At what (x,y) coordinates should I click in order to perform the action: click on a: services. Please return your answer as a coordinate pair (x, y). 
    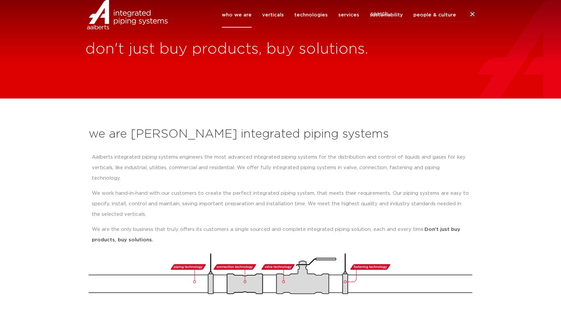
    Looking at the image, I should click on (349, 15).